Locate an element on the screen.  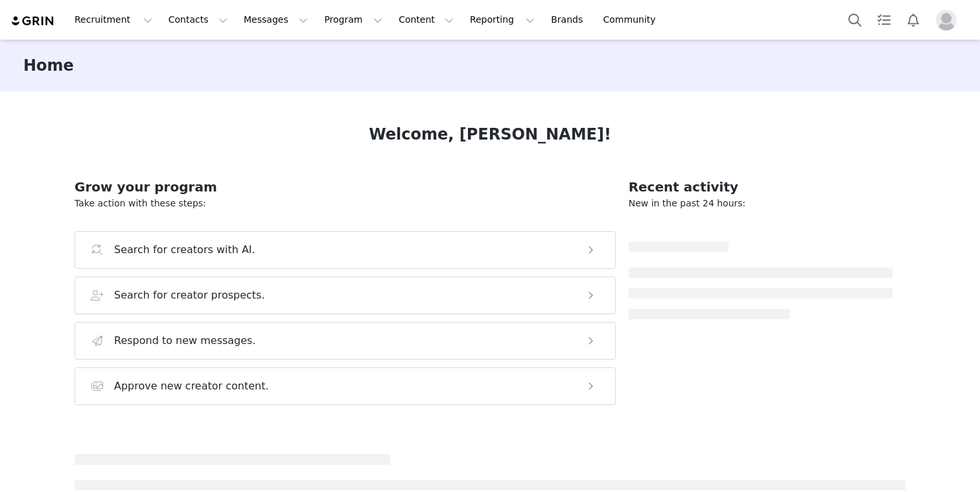
button: Approve new creator content. is located at coordinates (344, 386).